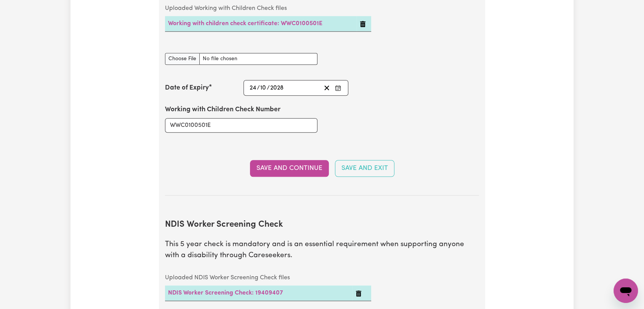 The image size is (644, 309). What do you see at coordinates (322, 225) in the screenshot?
I see `h2: NDIS Worker Screening Check` at bounding box center [322, 225].